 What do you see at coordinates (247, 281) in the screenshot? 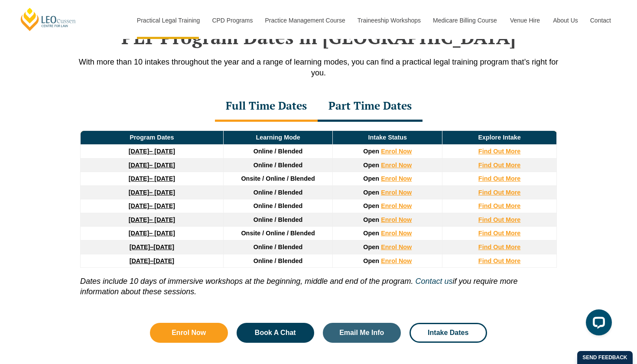
I see `i: Dates include 10 days of immersive workshops at the beginning, middle and end of the program.` at bounding box center [247, 281].